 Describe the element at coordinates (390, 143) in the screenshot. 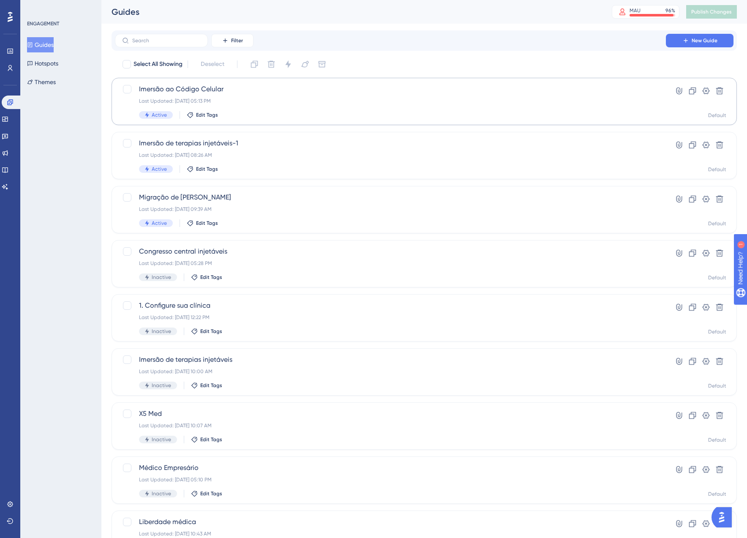

I see `span: Imersão de terapias injetáveis-1` at that location.